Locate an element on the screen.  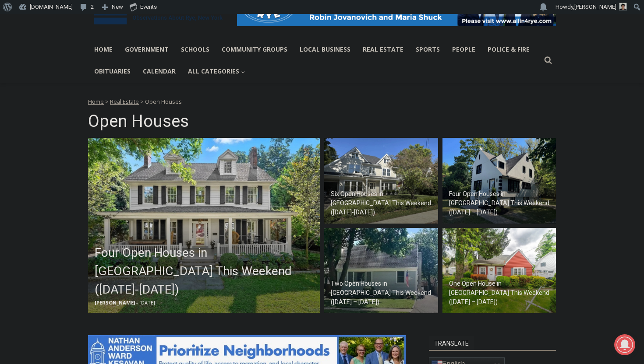
span: Open Houses is located at coordinates (163, 101).